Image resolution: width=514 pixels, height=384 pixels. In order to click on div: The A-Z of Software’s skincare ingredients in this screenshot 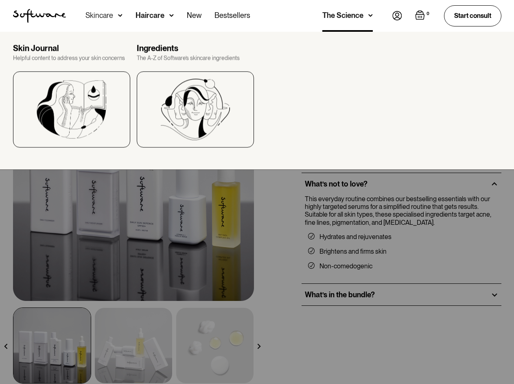, I will do `click(195, 58)`.